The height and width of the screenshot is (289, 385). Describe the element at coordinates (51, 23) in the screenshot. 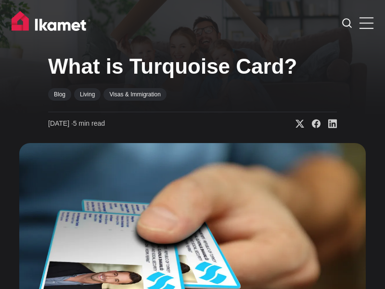

I see `img: Ikamet home` at that location.